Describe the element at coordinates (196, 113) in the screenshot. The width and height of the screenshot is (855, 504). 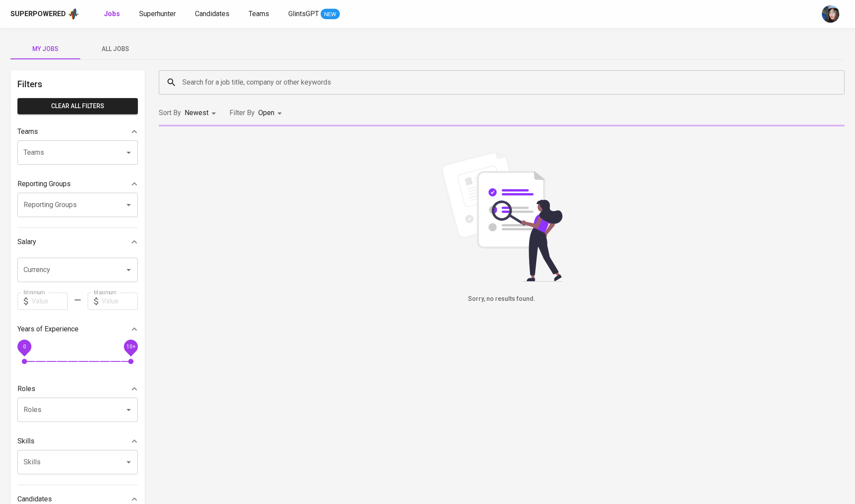
I see `p: Newest` at that location.